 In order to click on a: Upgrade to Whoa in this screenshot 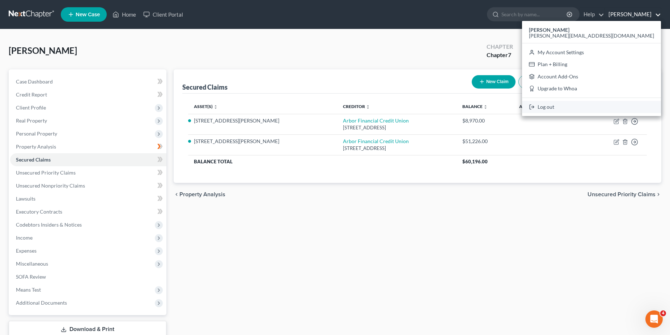, I will do `click(591, 89)`.